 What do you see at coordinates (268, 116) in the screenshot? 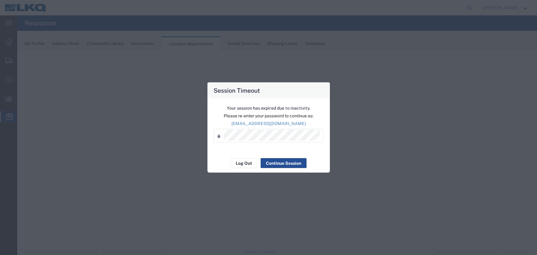
I see `p: Please re-enter your password to continue as:` at bounding box center [268, 116].